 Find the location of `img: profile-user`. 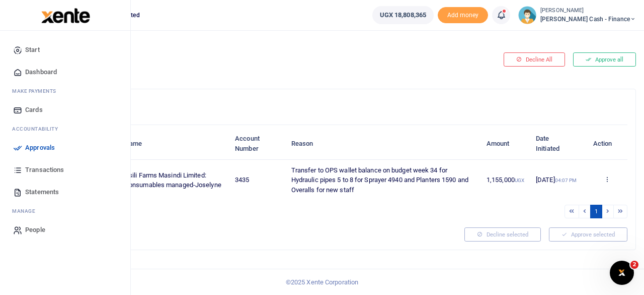

img: profile-user is located at coordinates (528, 15).